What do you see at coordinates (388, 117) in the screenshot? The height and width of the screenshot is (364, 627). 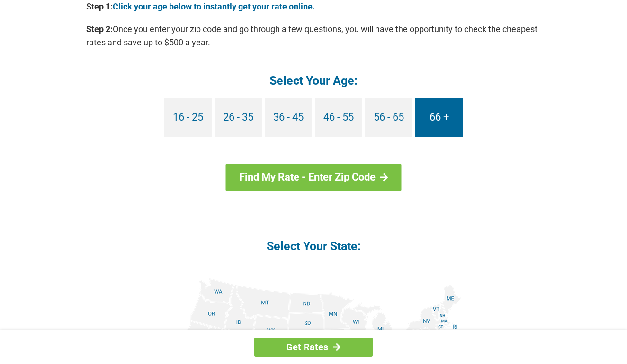 I see `a: 56 - 65` at bounding box center [388, 117].